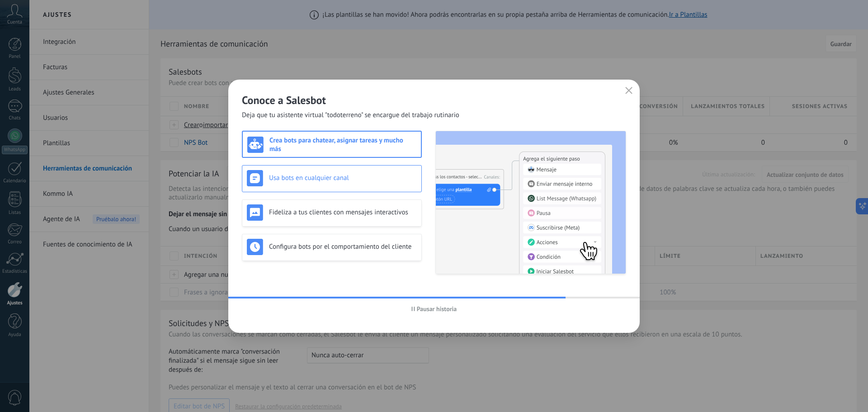 This screenshot has height=412, width=868. I want to click on h3: Fideliza a tus clientes con mensajes interactivos, so click(343, 212).